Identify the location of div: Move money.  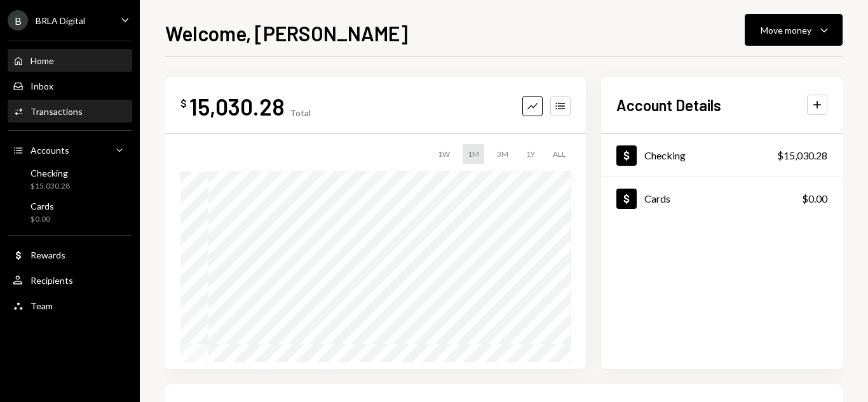
(786, 30).